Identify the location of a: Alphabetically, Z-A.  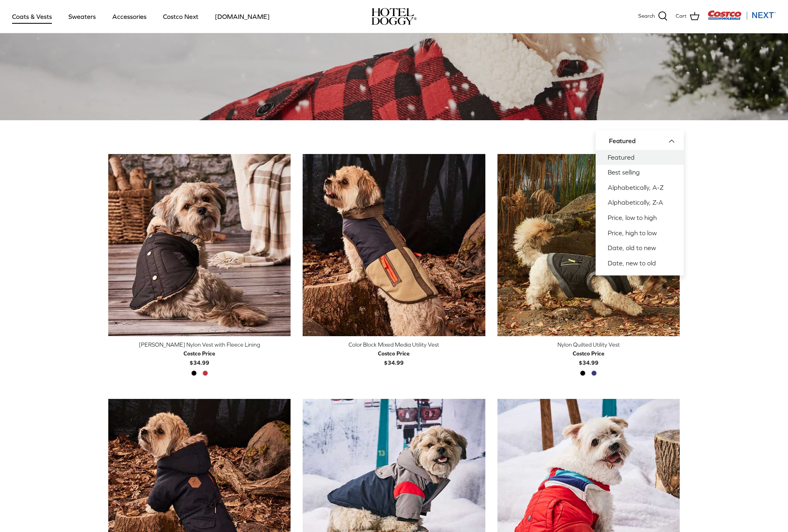
(640, 203).